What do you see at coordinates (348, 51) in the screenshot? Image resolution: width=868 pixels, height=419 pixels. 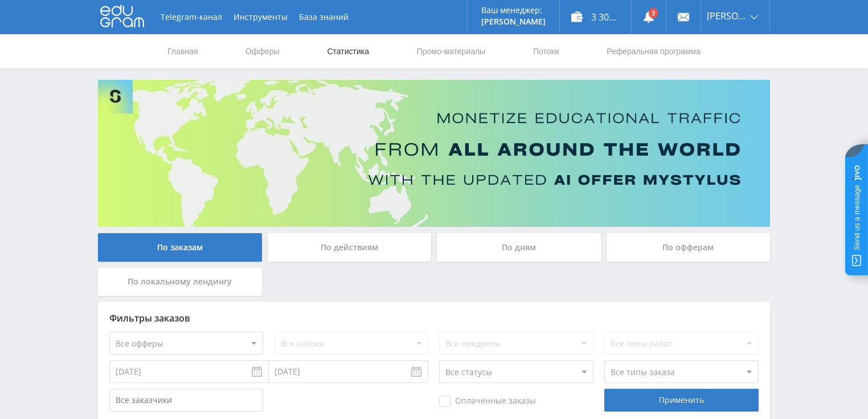 I see `a: Статистика` at bounding box center [348, 51].